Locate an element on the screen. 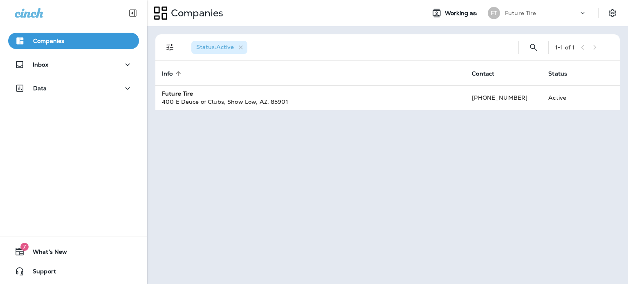 The height and width of the screenshot is (284, 628). button: 7What's New is located at coordinates (74, 252).